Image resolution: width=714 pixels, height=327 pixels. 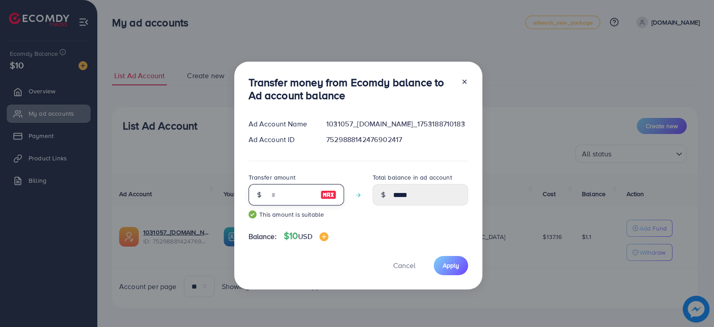 What do you see at coordinates (263, 236) in the screenshot?
I see `span: Balance:` at bounding box center [263, 236].